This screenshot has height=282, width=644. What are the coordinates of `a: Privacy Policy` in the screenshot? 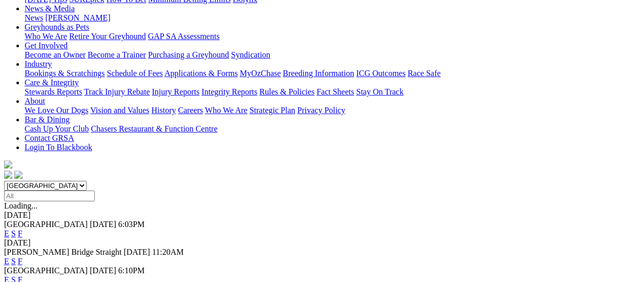 It's located at (321, 110).